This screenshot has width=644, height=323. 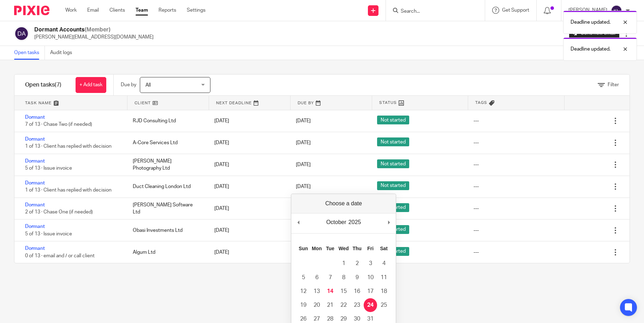 What do you see at coordinates (117, 10) in the screenshot?
I see `a: Clients` at bounding box center [117, 10].